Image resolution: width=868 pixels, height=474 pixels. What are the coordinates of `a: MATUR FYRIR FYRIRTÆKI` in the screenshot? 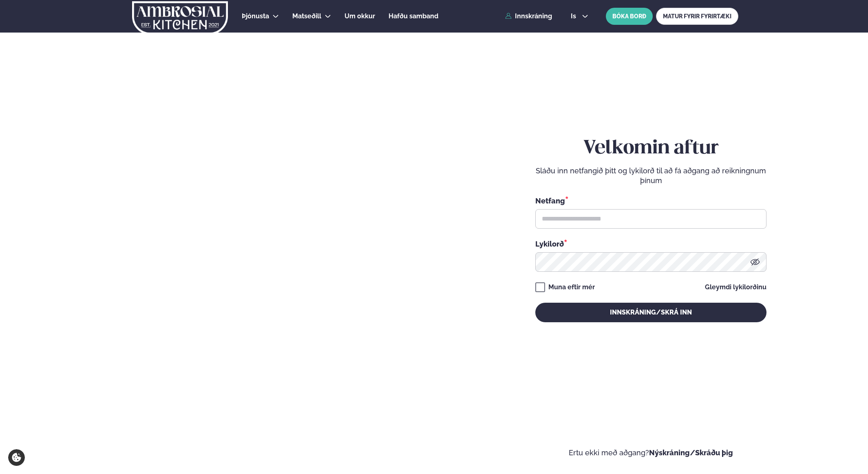 It's located at (697, 17).